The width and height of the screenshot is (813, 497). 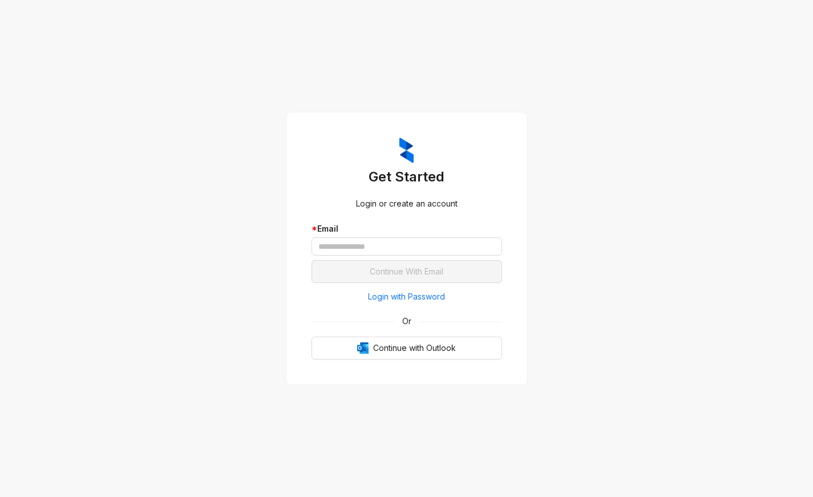 I want to click on button: OutlookContinue with Outlook, so click(x=407, y=348).